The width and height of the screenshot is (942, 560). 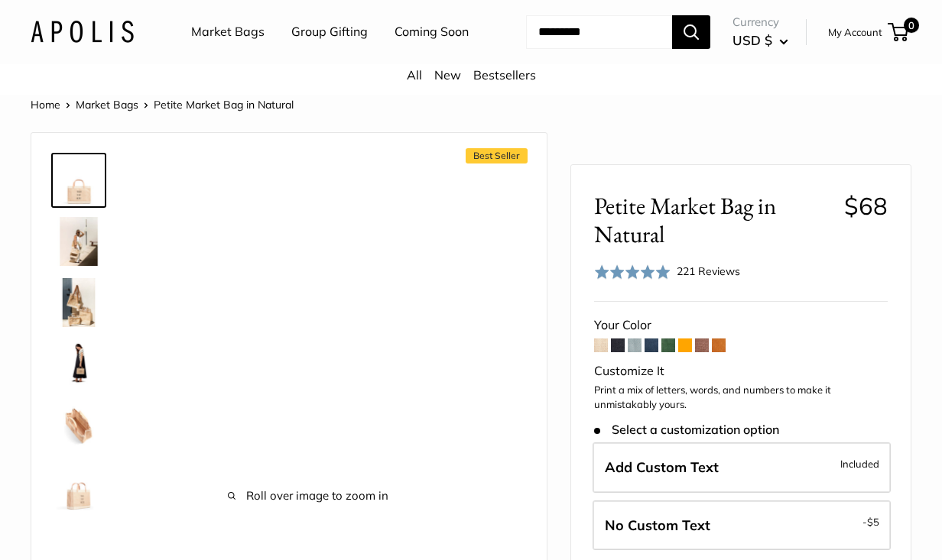 I want to click on span: $5, so click(x=873, y=522).